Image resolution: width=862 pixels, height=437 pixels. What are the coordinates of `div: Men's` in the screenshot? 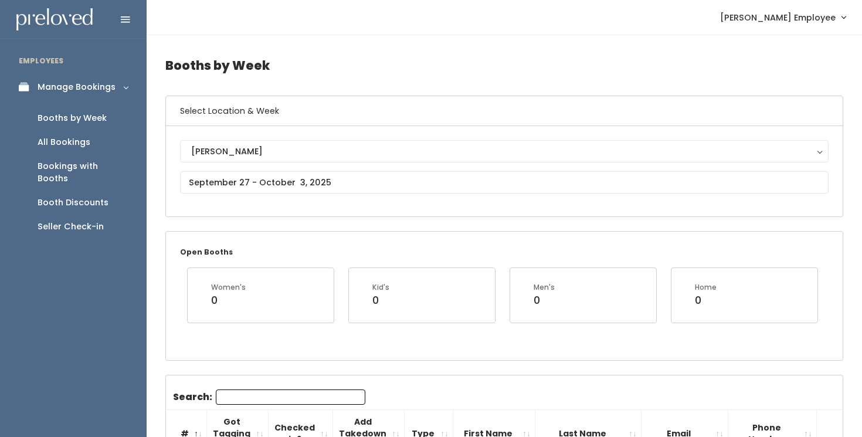 It's located at (544, 287).